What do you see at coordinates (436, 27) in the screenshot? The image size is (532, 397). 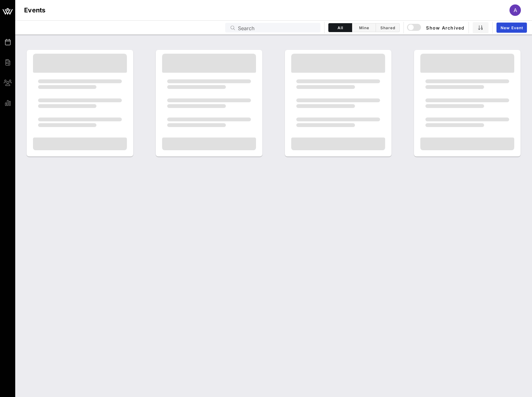 I see `button: Show Archived` at bounding box center [436, 27].